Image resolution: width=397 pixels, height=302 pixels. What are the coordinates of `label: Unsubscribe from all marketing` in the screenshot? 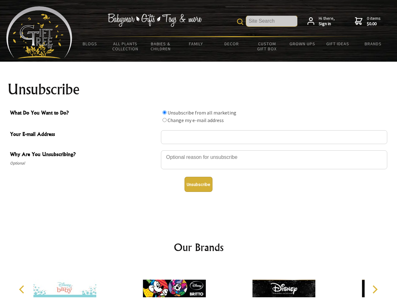 It's located at (202, 113).